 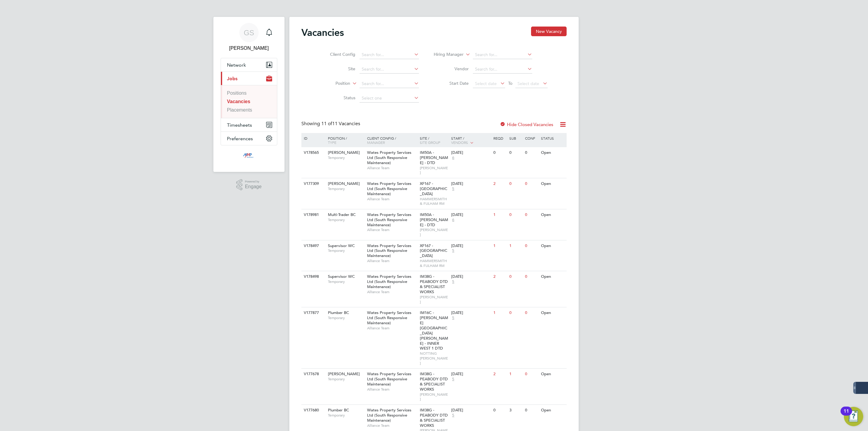 I want to click on label: Vendor, so click(x=451, y=69).